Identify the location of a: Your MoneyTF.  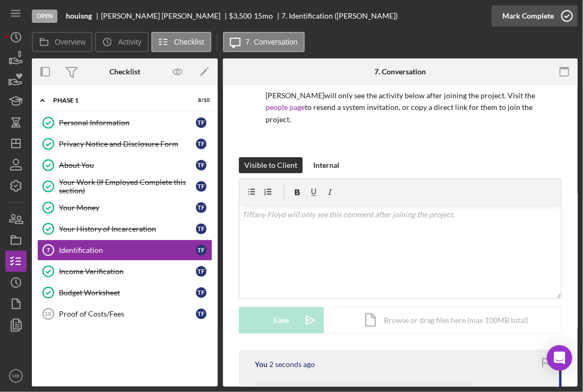
(125, 208).